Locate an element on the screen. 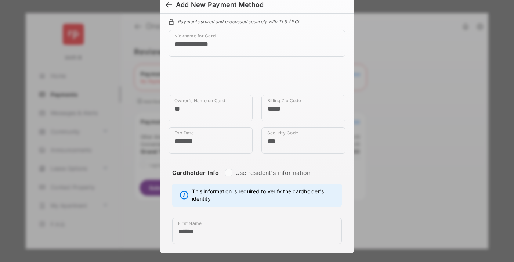  strong: Cardholder Info is located at coordinates (196, 179).